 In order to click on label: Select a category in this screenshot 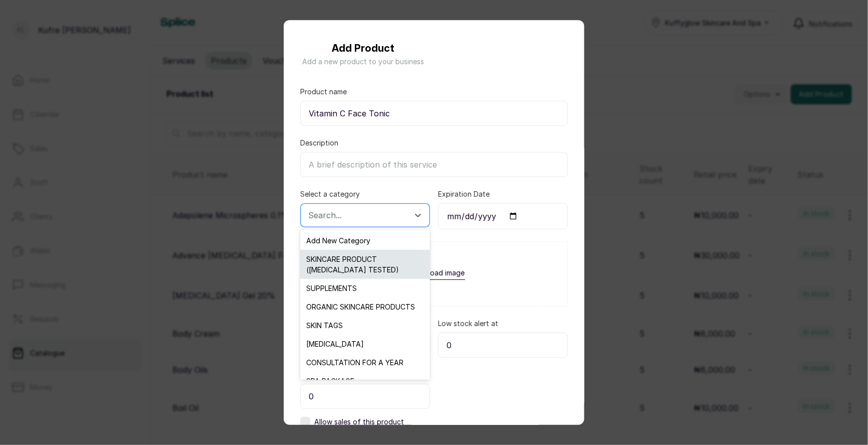, I will do `click(329, 194)`.